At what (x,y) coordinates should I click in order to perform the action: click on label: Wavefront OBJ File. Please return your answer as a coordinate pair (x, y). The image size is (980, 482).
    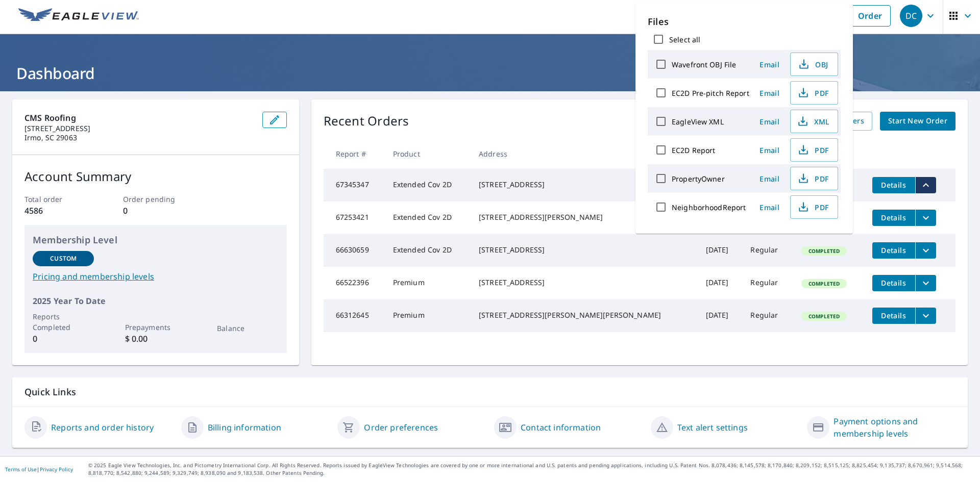
    Looking at the image, I should click on (703, 65).